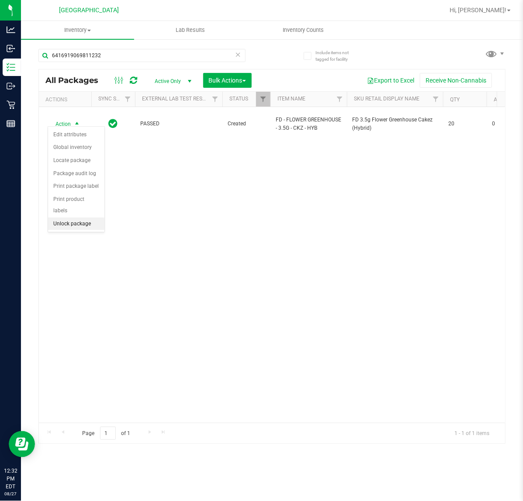  I want to click on span: Action, so click(59, 124).